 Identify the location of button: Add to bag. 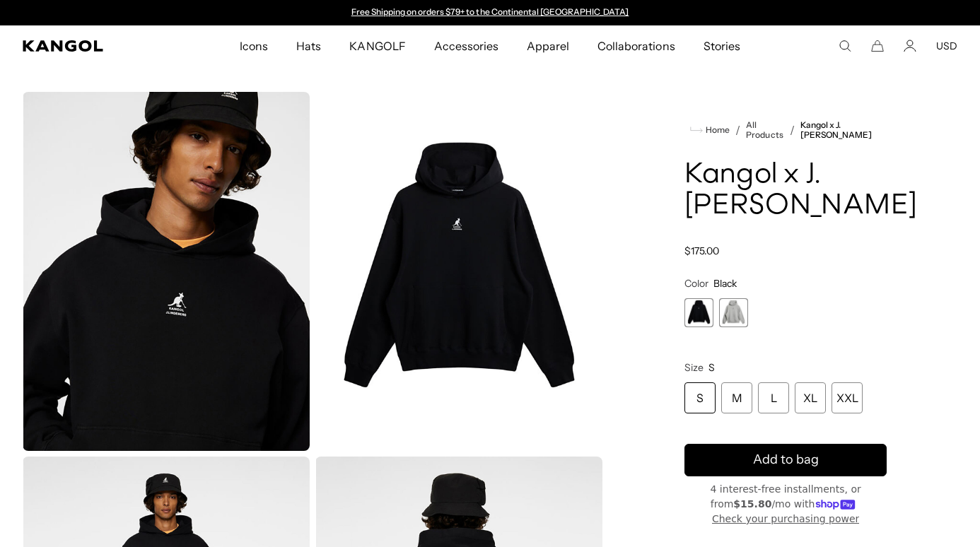
(785, 460).